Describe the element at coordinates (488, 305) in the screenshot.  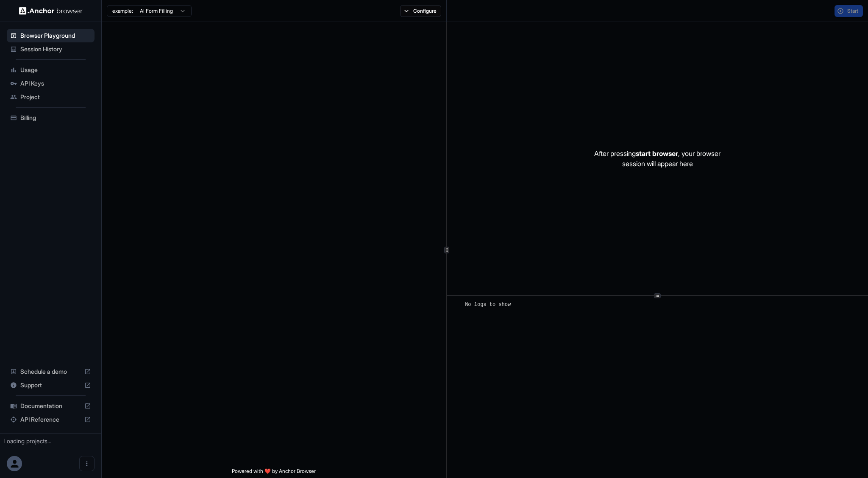
I see `span: No logs to show` at that location.